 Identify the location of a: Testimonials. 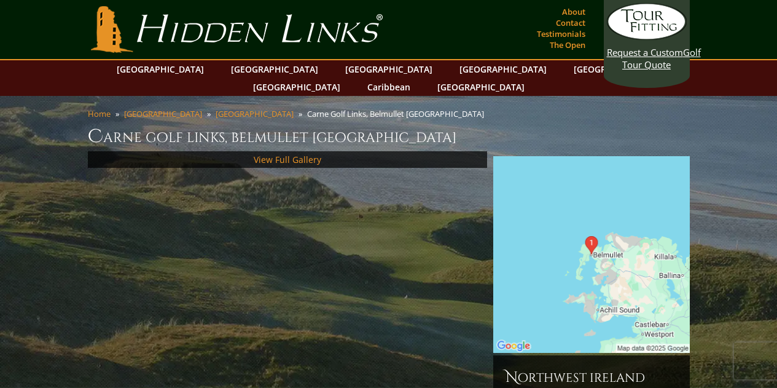
(561, 34).